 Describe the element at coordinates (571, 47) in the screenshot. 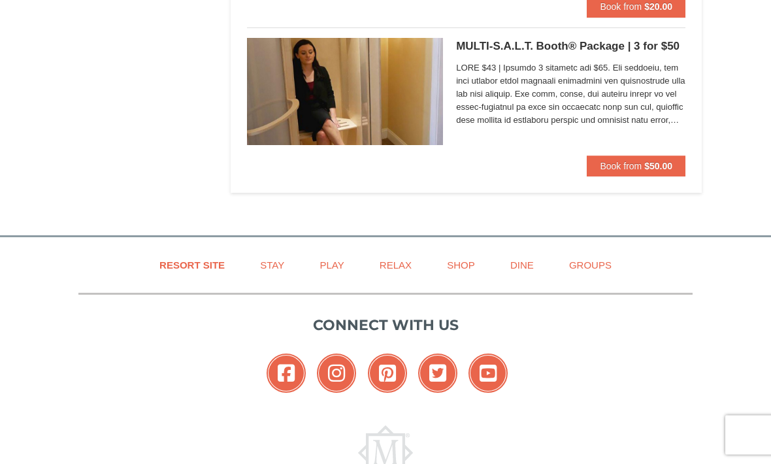

I see `h5: MULTI-S.A.L.T. Booth® Package | 3 for $50` at that location.